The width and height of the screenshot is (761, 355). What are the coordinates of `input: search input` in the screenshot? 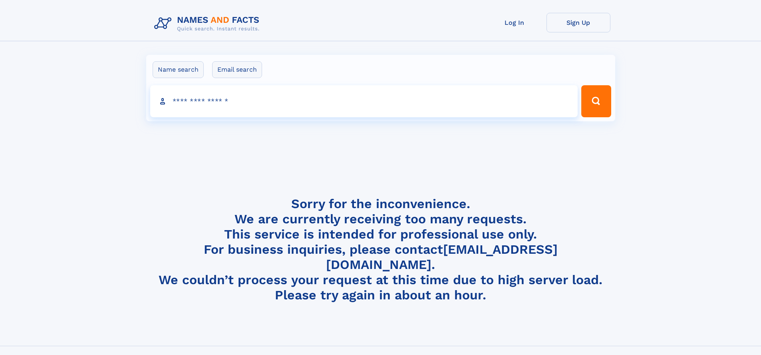 It's located at (364, 101).